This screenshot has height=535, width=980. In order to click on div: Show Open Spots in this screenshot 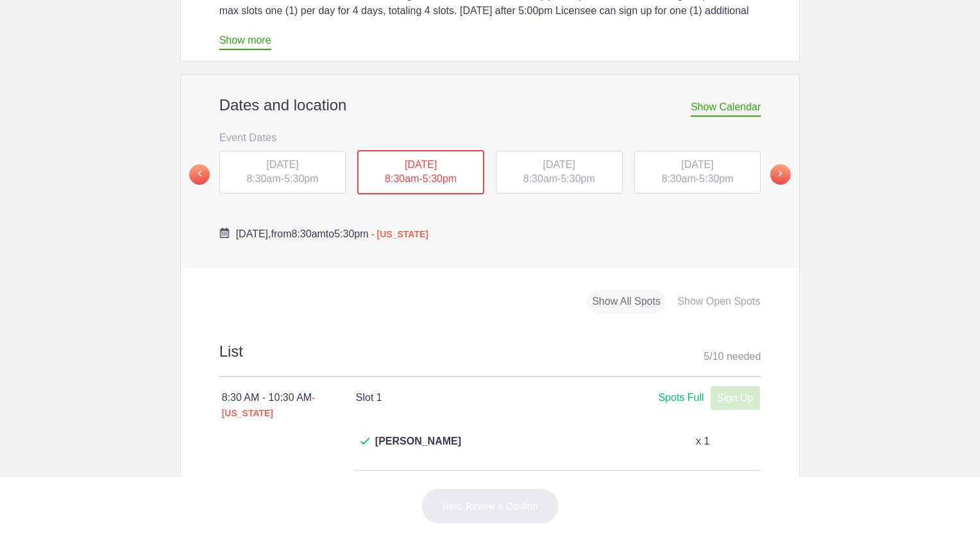, I will do `click(718, 302)`.